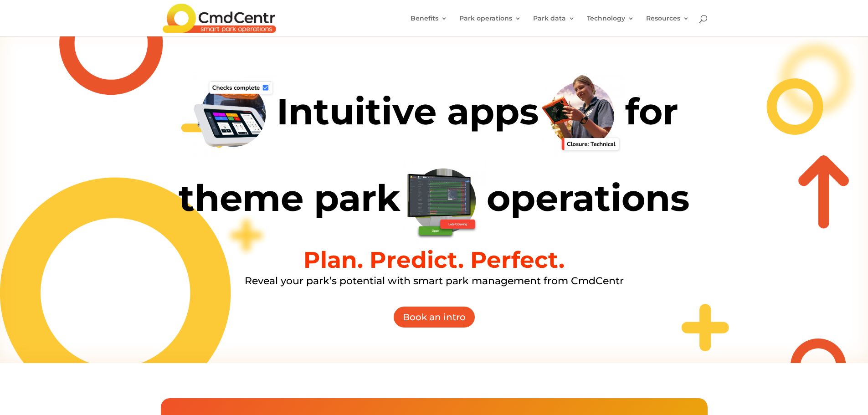 The width and height of the screenshot is (868, 415). What do you see at coordinates (491, 26) in the screenshot?
I see `a: Park operations` at bounding box center [491, 26].